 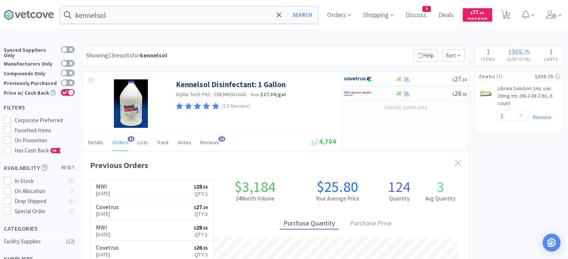 What do you see at coordinates (540, 117) in the screenshot?
I see `a: Remove` at bounding box center [540, 117].